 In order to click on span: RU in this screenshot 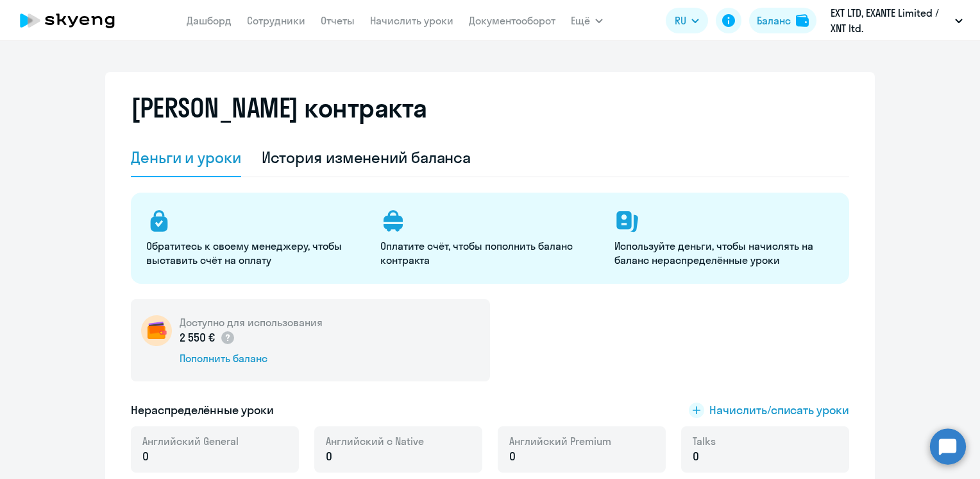, I will do `click(681, 21)`.